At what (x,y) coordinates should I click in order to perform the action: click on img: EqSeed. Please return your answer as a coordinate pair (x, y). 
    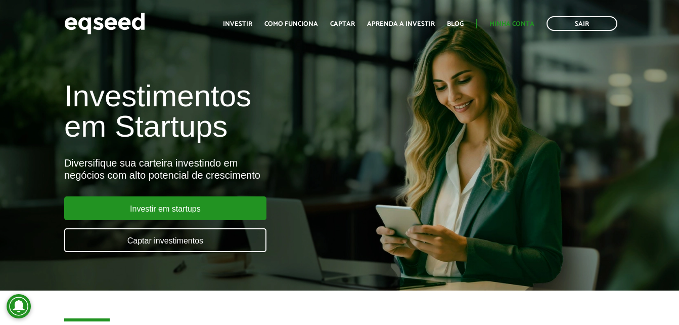
    Looking at the image, I should click on (105, 23).